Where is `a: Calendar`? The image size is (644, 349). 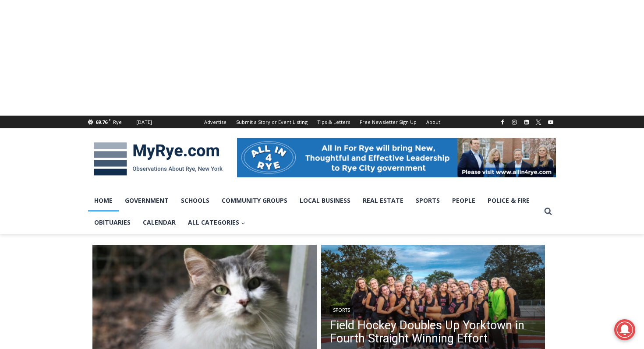 a: Calendar is located at coordinates (159, 222).